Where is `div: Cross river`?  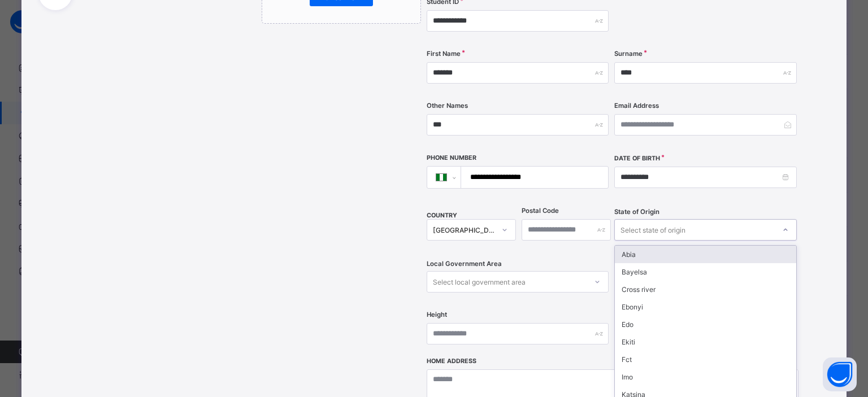
div: Cross river is located at coordinates (705, 289).